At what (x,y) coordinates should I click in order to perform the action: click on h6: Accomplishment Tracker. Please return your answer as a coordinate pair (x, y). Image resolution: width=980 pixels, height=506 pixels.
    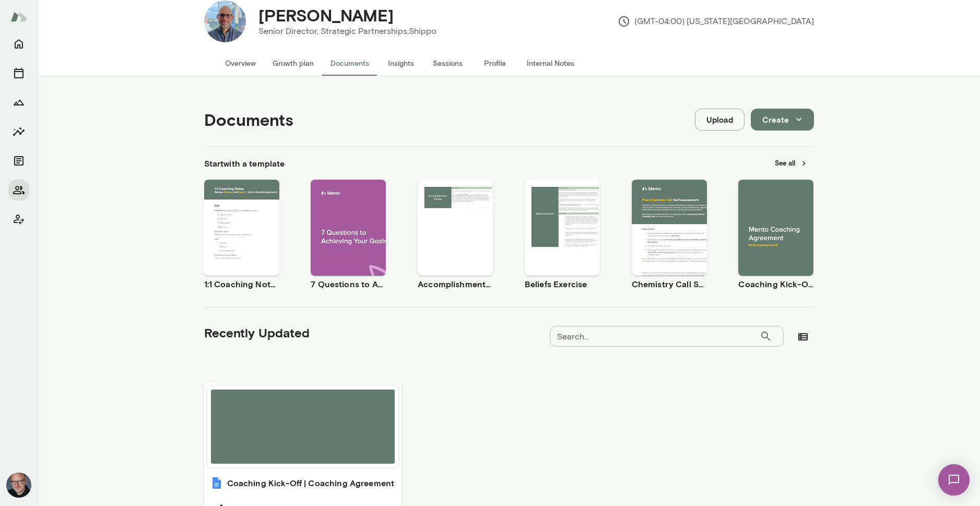
    Looking at the image, I should click on (456, 284).